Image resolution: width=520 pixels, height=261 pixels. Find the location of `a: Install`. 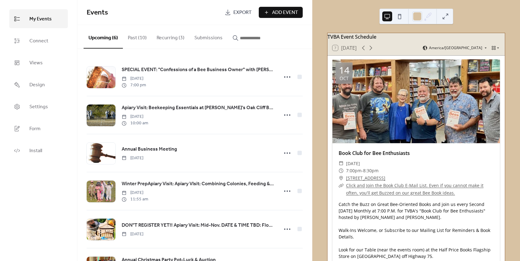

a: Install is located at coordinates (38, 150).